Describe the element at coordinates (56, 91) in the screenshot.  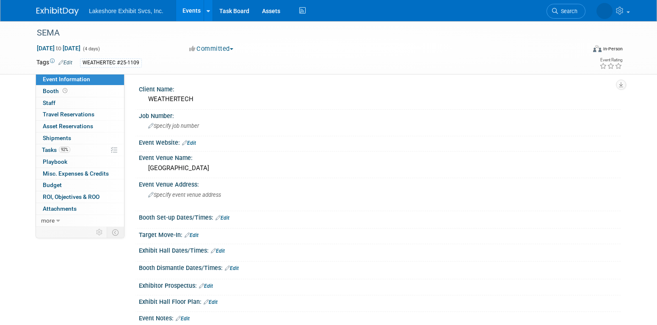
I see `span: Booth` at that location.